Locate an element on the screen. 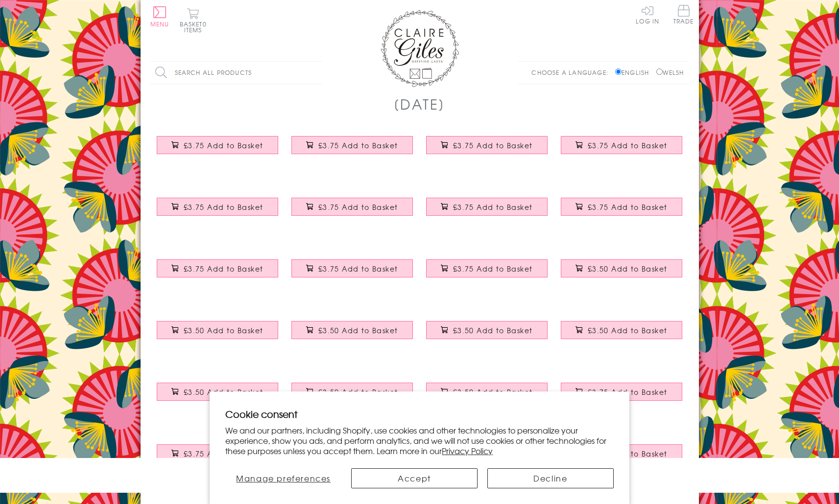 The height and width of the screenshot is (504, 839). a: Mother's Day Card, Mummy Bunny, Boy Blue, Embellished with pompoms £3.75 Add to Basket is located at coordinates (352, 273).